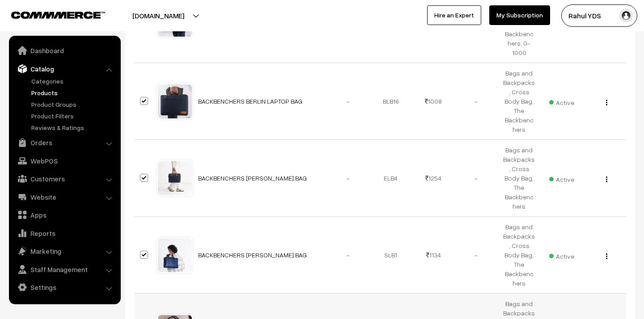 The width and height of the screenshot is (644, 319). Describe the element at coordinates (434, 255) in the screenshot. I see `td: 1134` at that location.